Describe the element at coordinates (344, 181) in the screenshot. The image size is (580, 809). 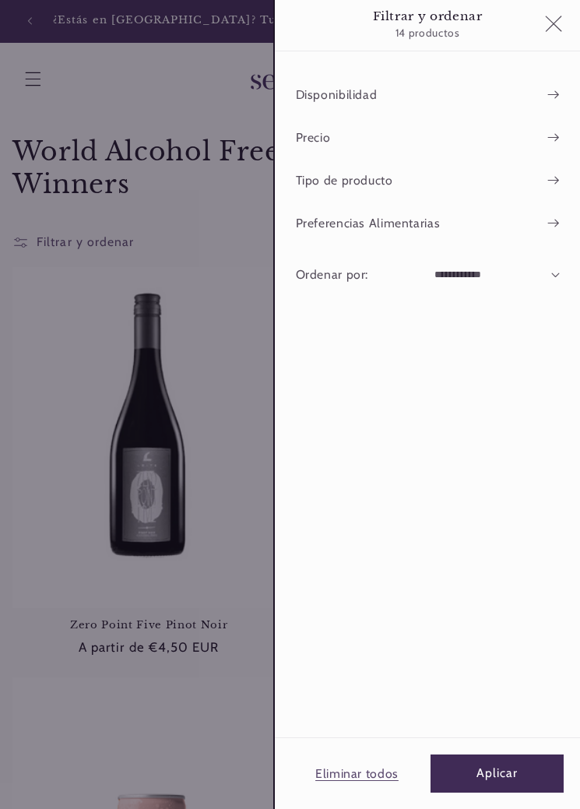
I see `span: Tipo de producto` at that location.